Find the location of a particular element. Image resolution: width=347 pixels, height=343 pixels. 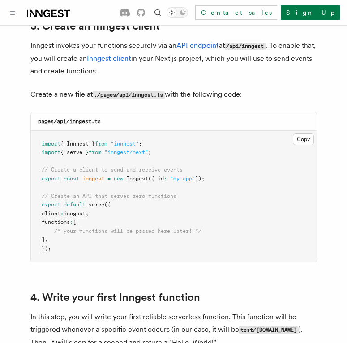

a: API endpoint is located at coordinates (198, 45).